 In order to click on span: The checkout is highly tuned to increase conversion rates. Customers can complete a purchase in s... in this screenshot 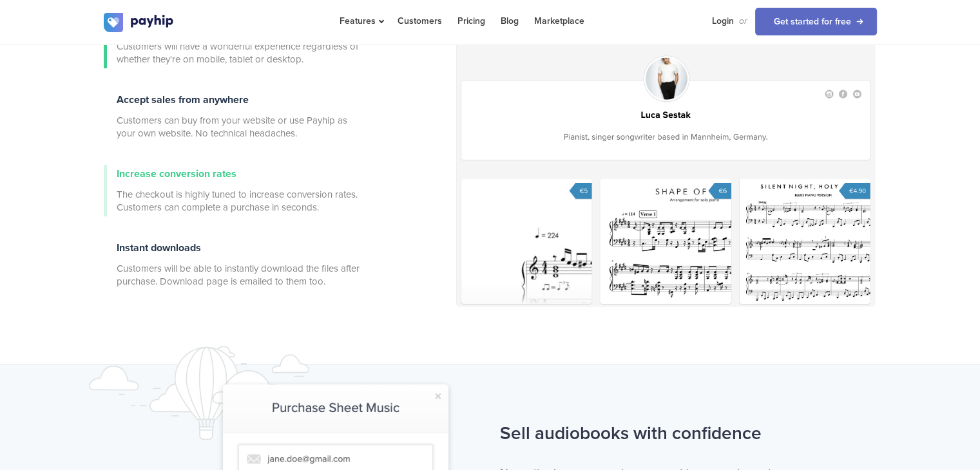, I will do `click(239, 201)`.